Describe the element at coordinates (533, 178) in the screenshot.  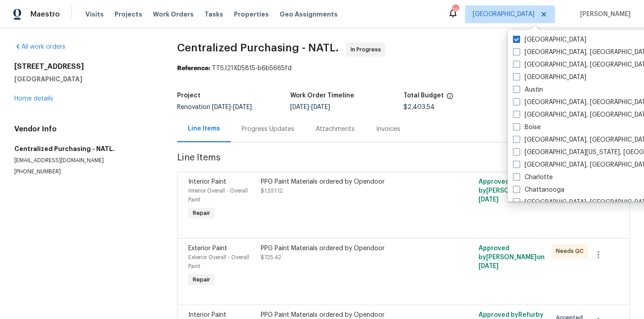
I see `label: Charlotte` at that location.